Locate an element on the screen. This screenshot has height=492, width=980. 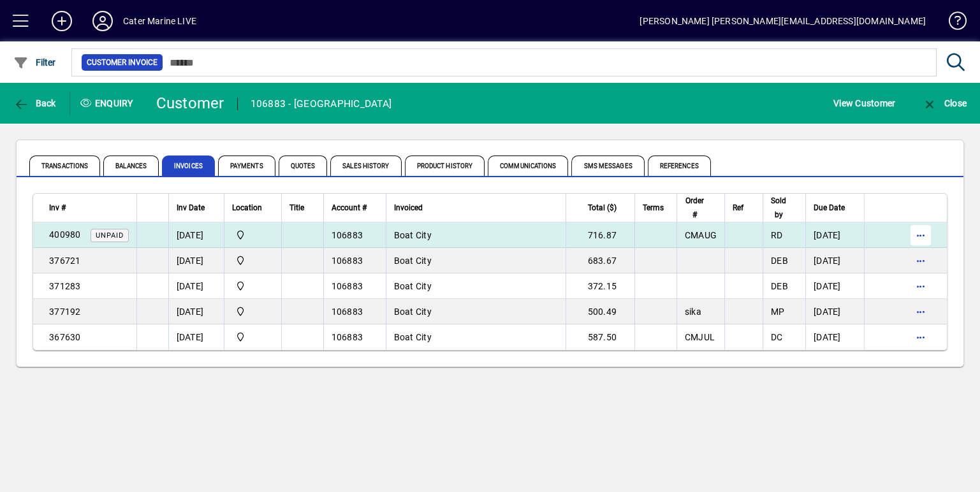
span: DC is located at coordinates (776, 337).